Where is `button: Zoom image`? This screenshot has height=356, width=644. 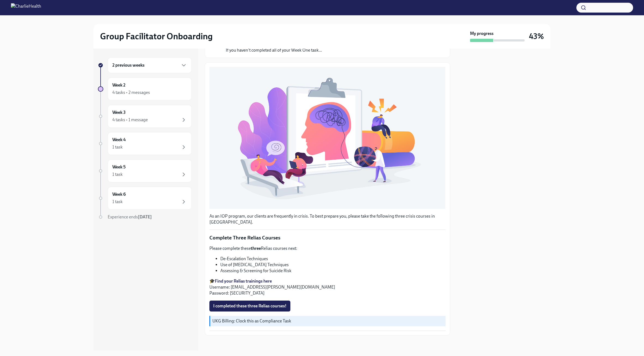 button: Zoom image is located at coordinates (327, 138).